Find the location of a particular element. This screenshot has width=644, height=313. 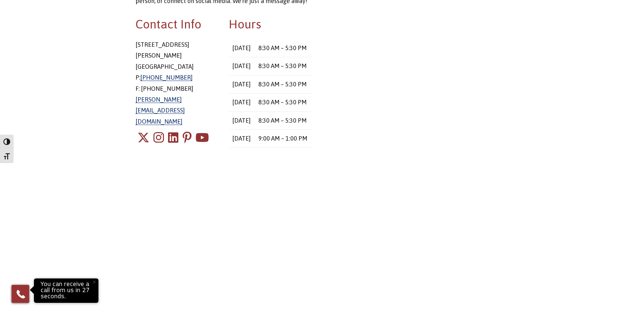

a: Youtube is located at coordinates (202, 138).